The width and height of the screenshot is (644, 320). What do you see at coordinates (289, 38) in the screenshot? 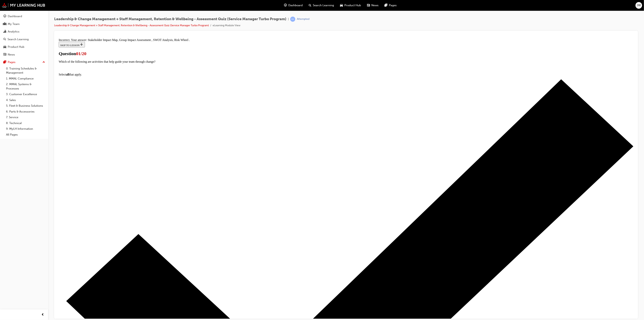
I see `p: Select that apply.` at bounding box center [289, 38].